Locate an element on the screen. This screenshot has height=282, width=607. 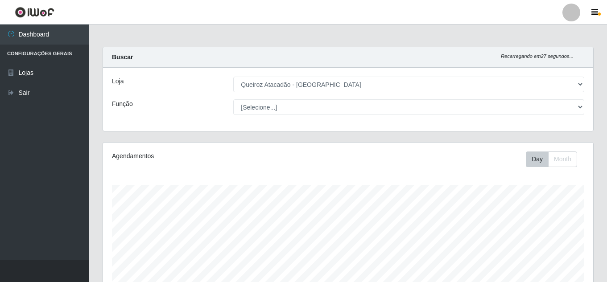
div: Agendamentos is located at coordinates (207, 156).